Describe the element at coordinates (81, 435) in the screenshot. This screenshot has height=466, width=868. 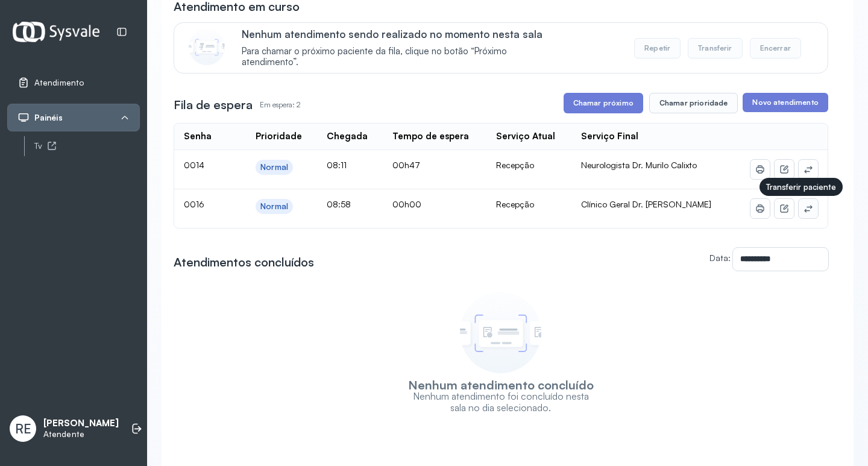
I see `p: Atendente` at that location.